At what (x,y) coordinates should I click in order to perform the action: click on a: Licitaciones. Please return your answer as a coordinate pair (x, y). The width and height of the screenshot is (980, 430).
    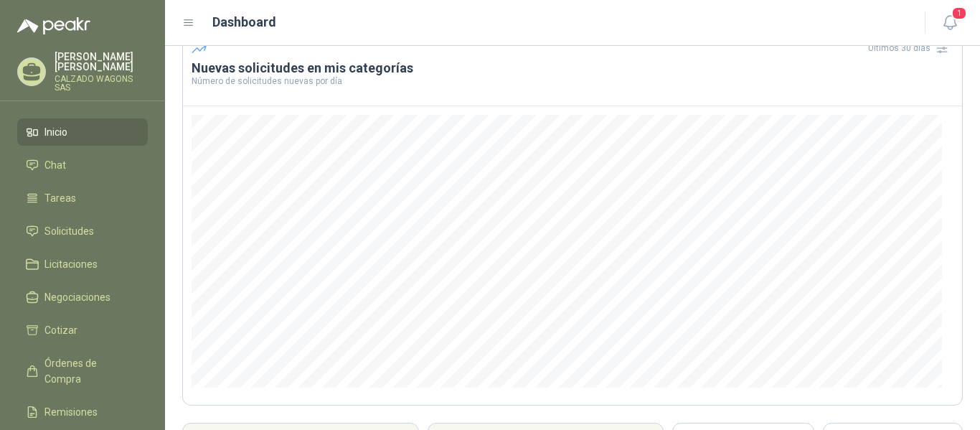
    Looking at the image, I should click on (82, 264).